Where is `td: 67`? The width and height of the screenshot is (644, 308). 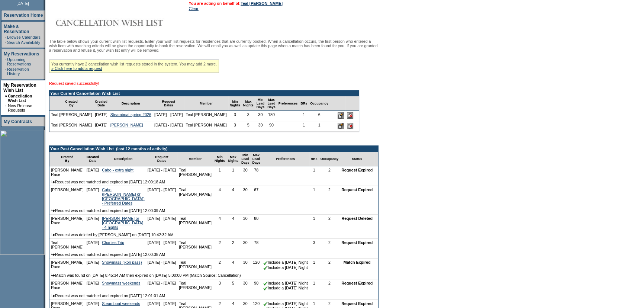 td: 67 is located at coordinates (256, 197).